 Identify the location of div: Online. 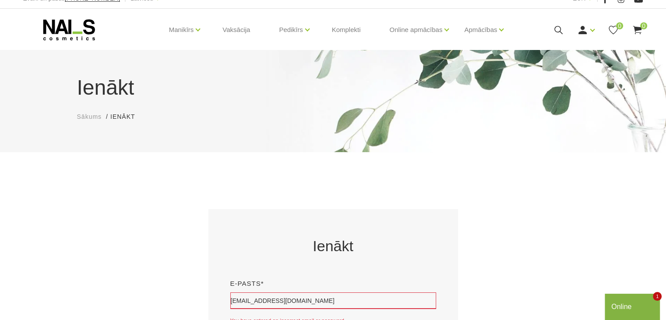
(28, 15).